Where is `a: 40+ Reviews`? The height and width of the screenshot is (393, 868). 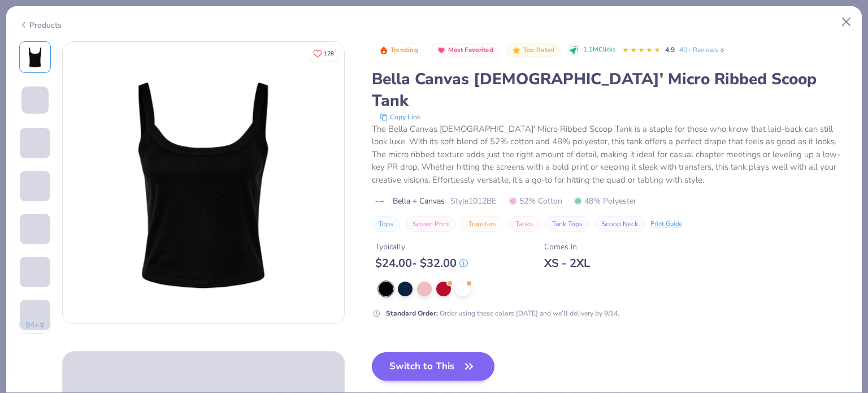
a: 40+ Reviews is located at coordinates (702, 50).